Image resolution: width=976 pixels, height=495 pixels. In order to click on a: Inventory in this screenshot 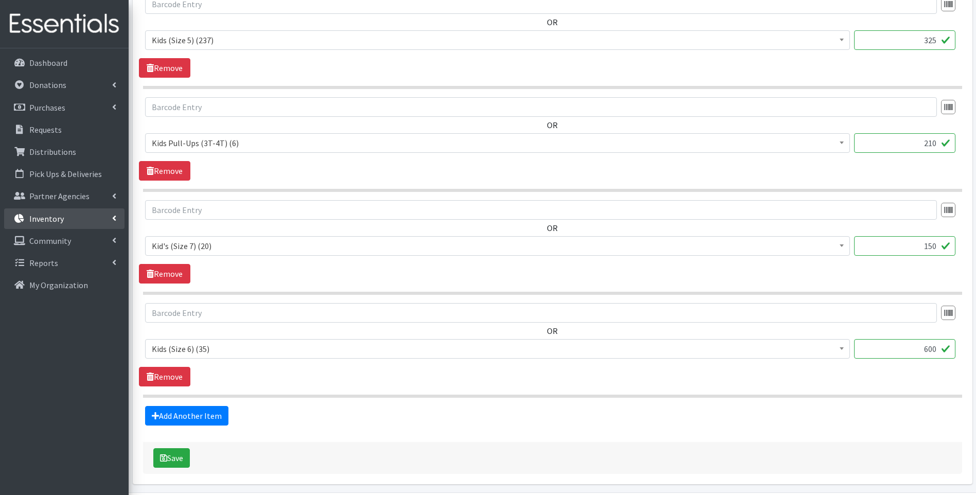, I will do `click(64, 219)`.